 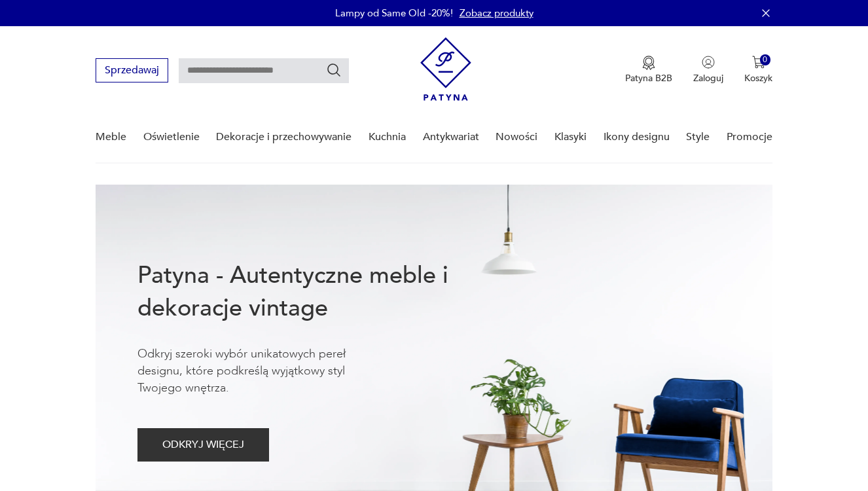 I want to click on button: 0Koszyk, so click(x=758, y=70).